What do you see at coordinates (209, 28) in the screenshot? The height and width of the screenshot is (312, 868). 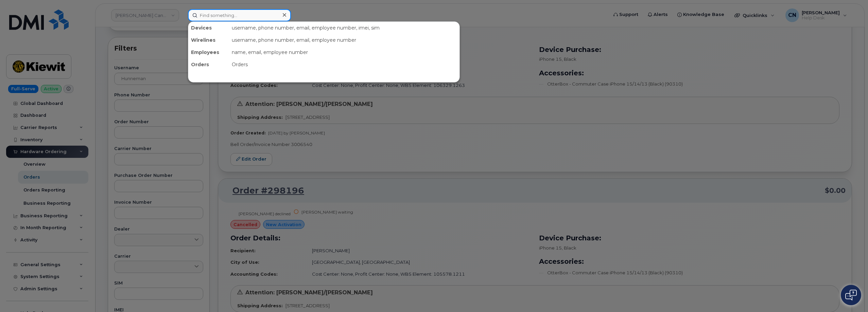 I see `div: Devices` at bounding box center [209, 28].